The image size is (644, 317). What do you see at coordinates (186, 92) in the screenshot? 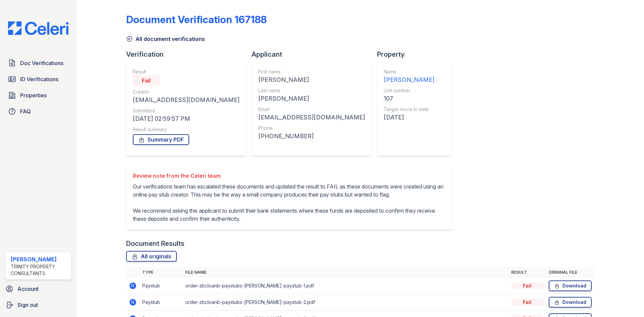
I see `div: Creator` at bounding box center [186, 92].